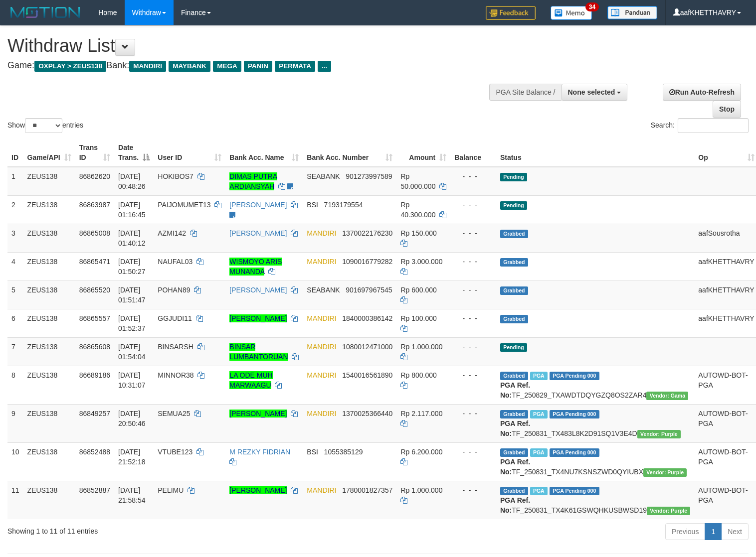 Image resolution: width=756 pixels, height=557 pixels. Describe the element at coordinates (258, 66) in the screenshot. I see `span: PANIN` at that location.